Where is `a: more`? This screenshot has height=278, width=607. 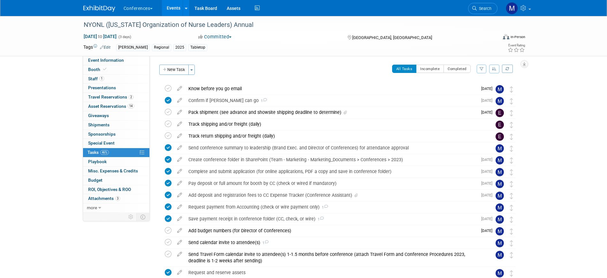
a: more is located at coordinates (116, 208).